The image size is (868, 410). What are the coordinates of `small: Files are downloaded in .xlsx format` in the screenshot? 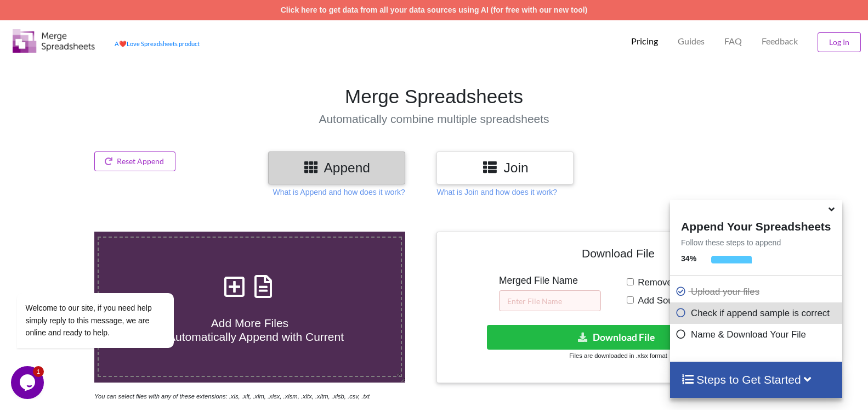 It's located at (618, 355).